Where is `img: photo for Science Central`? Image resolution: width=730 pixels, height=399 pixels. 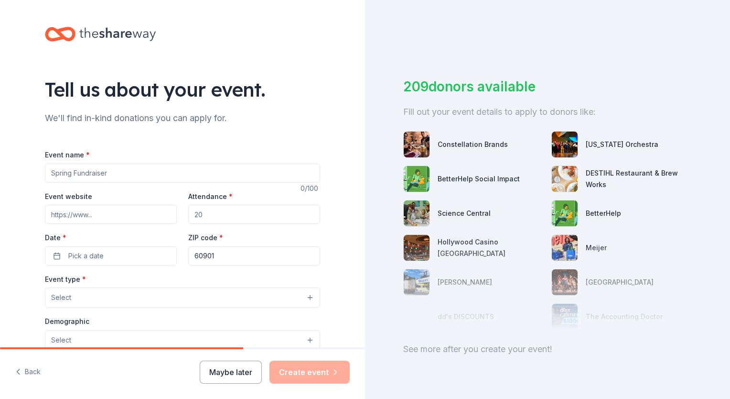 img: photo for Science Central is located at coordinates (417, 213).